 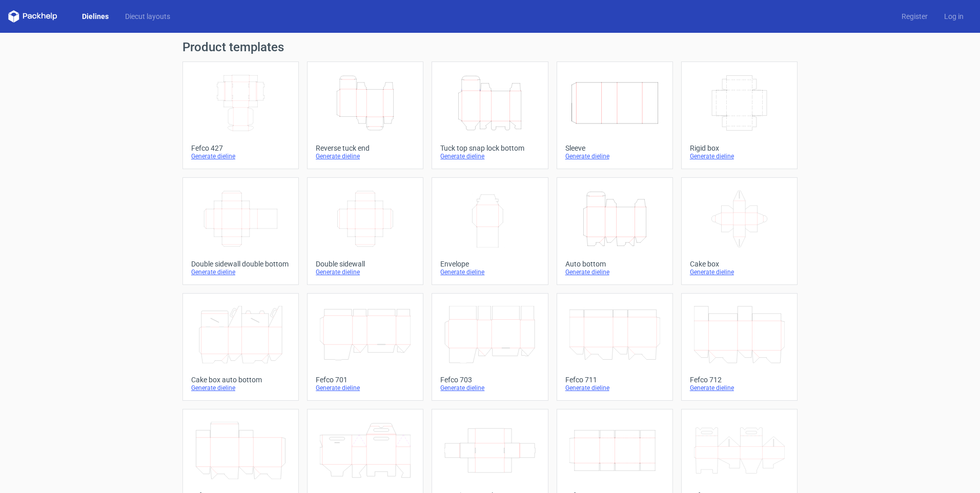 What do you see at coordinates (489, 348) in the screenshot?
I see `a: Fefco 703Generate dieline` at bounding box center [489, 348].